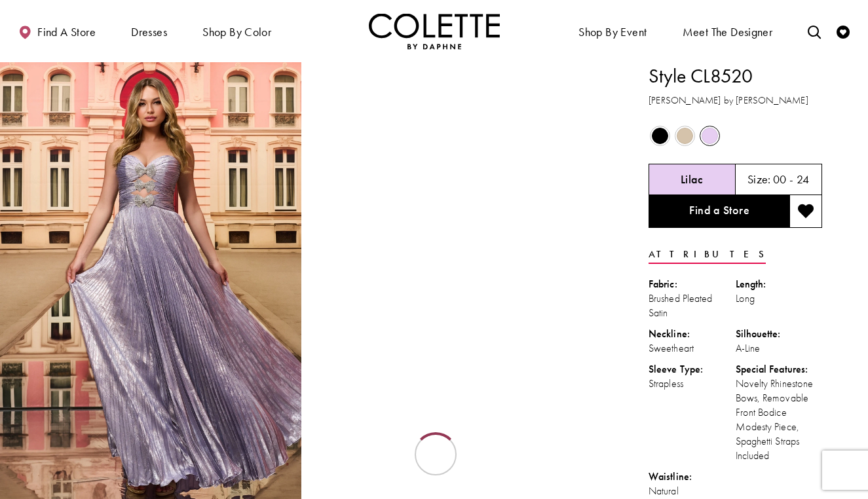  I want to click on div: Novelty Rhinestone Bows, Removable Front Bodice Modesty Piece, Spaghetti Straps Included, so click(779, 420).